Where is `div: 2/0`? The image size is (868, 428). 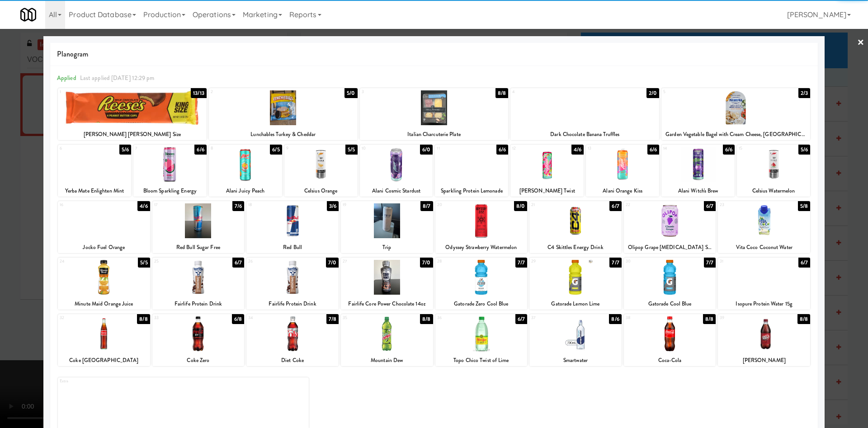
div: 2/0 is located at coordinates (653, 93).